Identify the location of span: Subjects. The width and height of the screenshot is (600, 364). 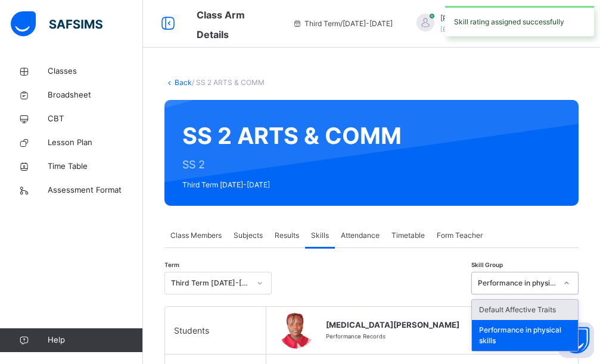
(248, 236).